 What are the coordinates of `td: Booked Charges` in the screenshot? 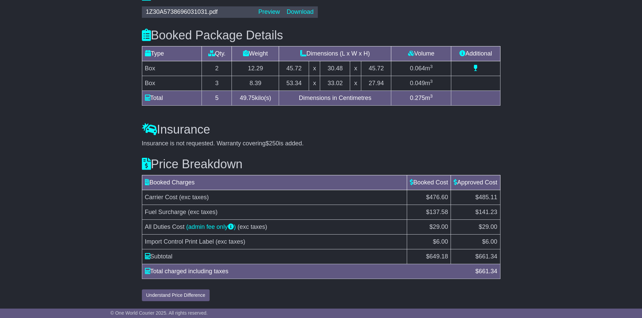 It's located at (274, 183).